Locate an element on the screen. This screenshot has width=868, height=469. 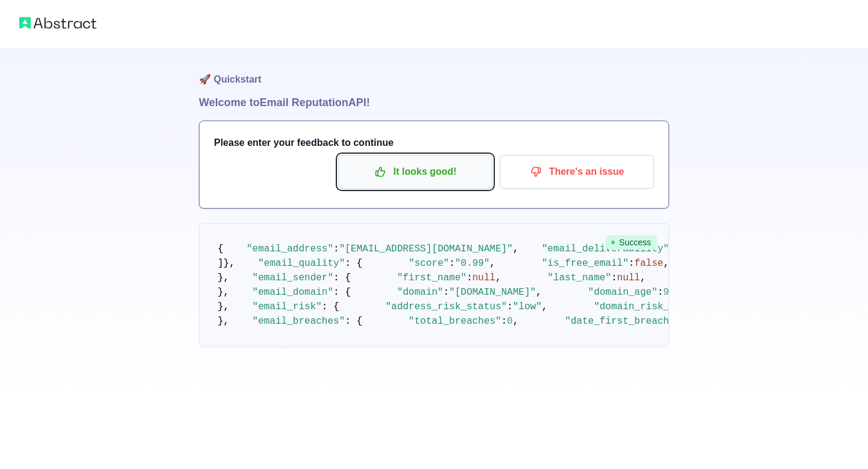
span: Success is located at coordinates (631, 242).